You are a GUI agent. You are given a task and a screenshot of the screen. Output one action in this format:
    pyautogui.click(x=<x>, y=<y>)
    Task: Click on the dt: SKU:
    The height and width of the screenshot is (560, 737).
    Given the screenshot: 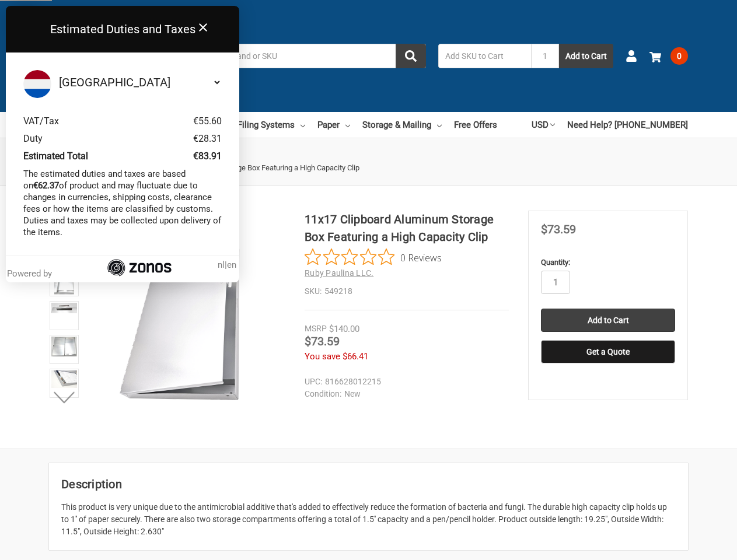 What is the action you would take?
    pyautogui.click(x=313, y=291)
    